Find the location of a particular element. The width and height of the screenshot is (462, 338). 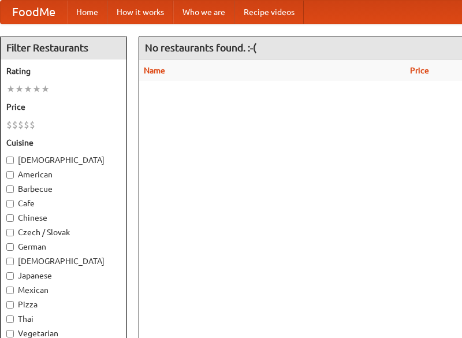

input: German is located at coordinates (10, 247).